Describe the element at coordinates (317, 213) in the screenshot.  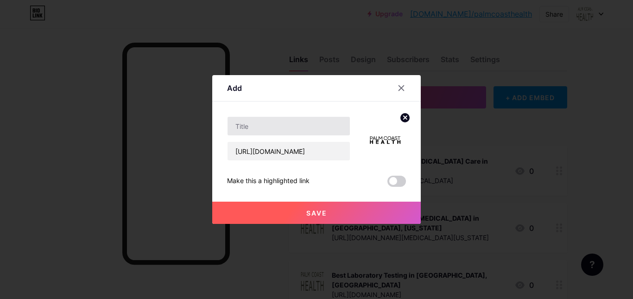
I see `button: Save` at that location.